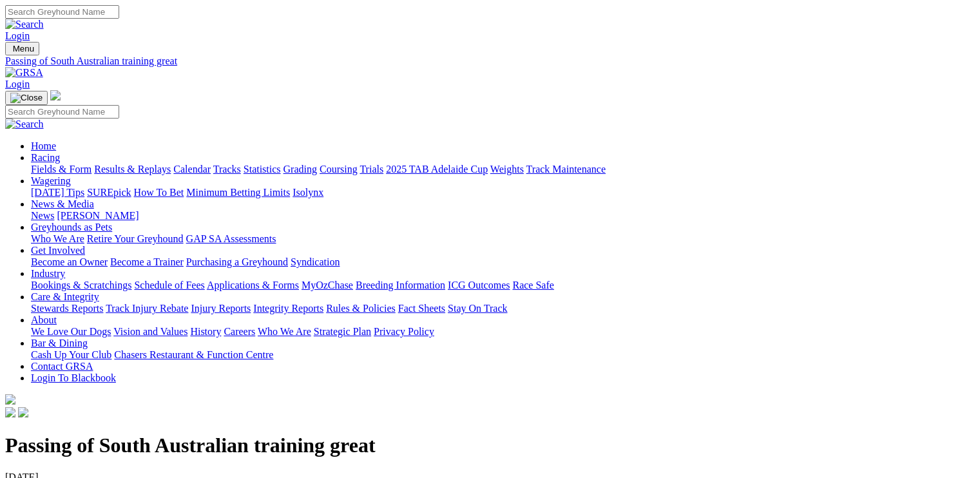 The width and height of the screenshot is (980, 478). I want to click on a: Chasers Restaurant & Function Centre, so click(194, 354).